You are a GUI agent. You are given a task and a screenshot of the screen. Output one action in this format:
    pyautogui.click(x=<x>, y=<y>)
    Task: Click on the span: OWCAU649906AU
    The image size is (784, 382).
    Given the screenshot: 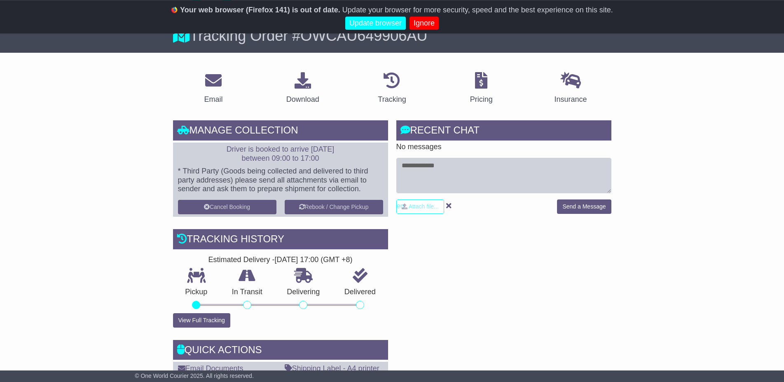 What is the action you would take?
    pyautogui.click(x=364, y=35)
    